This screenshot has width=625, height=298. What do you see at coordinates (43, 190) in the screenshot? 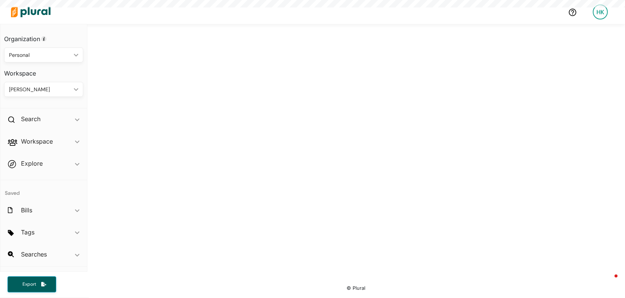
I see `h4: Saved` at bounding box center [43, 190].